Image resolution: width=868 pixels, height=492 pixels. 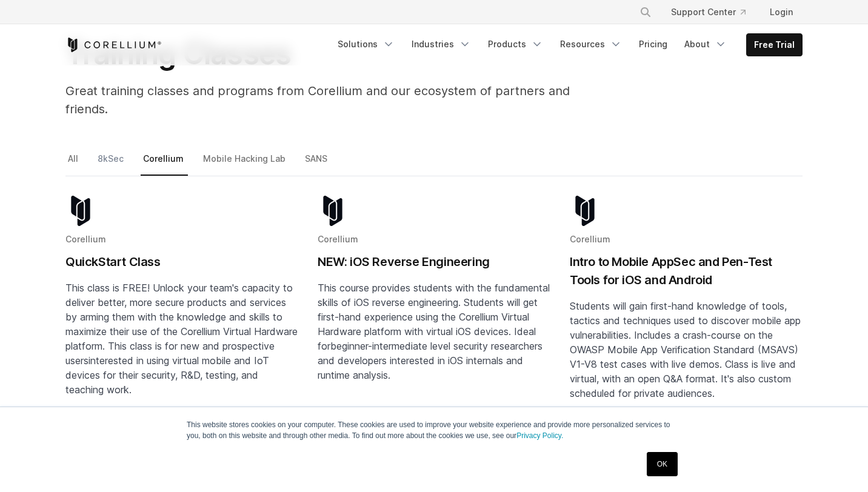 What do you see at coordinates (182, 262) in the screenshot?
I see `h2: QuickStart Class` at bounding box center [182, 262].